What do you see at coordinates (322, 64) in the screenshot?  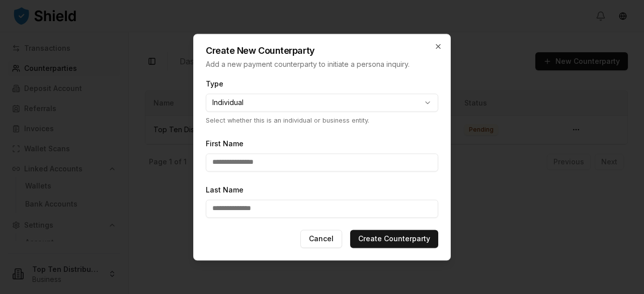 I see `p: Add a new payment counterparty to initiate a persona inquiry.` at bounding box center [322, 64].